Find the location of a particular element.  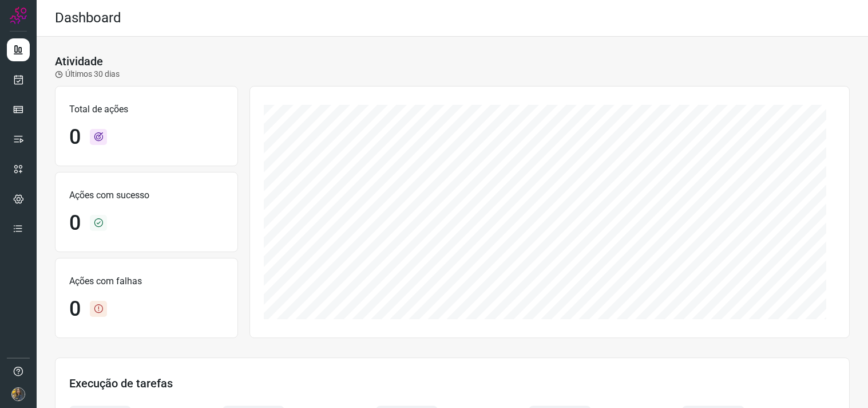

p: Total de ações is located at coordinates (146, 110).